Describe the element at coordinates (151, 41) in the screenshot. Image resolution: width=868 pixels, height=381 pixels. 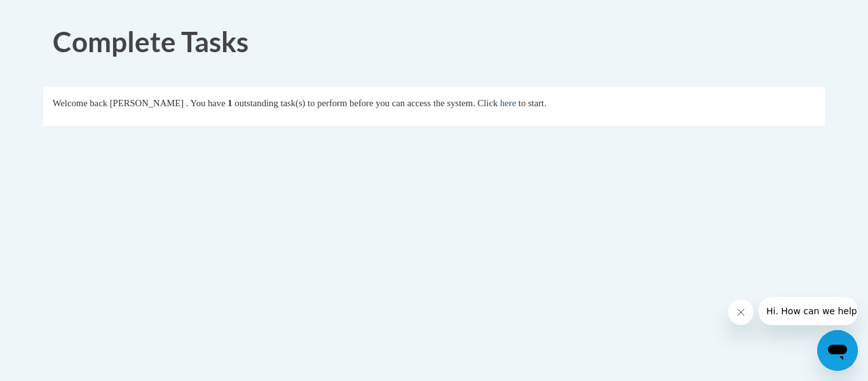
I see `span: Complete Tasks` at that location.